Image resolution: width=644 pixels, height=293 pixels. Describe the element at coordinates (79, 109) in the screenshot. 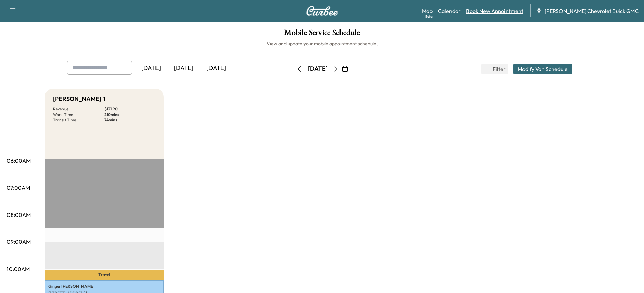

I see `p: Revenue` at that location.